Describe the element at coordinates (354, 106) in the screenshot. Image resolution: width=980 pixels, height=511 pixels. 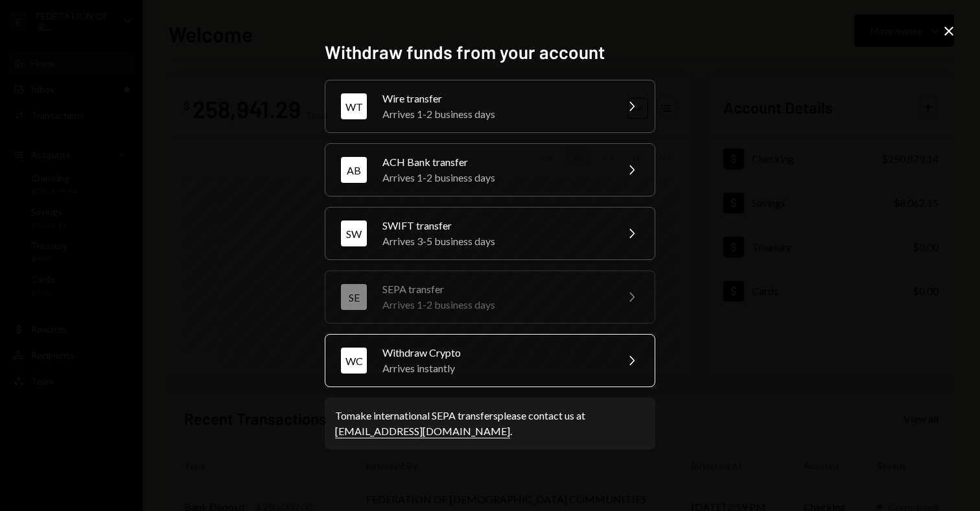
I see `div: WT` at that location.